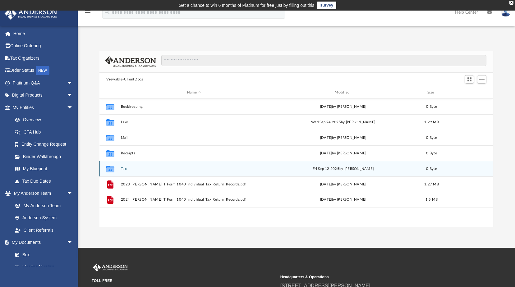  Describe the element at coordinates (246, 5) in the screenshot. I see `div: Get a chance to win 6 months of Platinum for free just by filling out this` at that location.